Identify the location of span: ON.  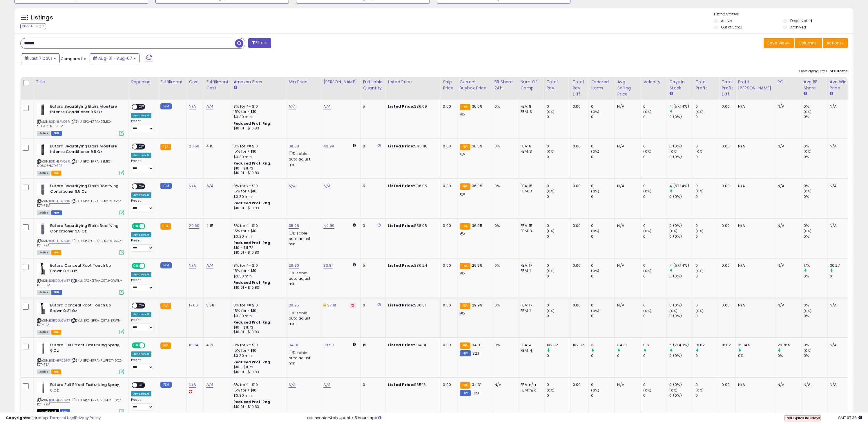
(136, 226).